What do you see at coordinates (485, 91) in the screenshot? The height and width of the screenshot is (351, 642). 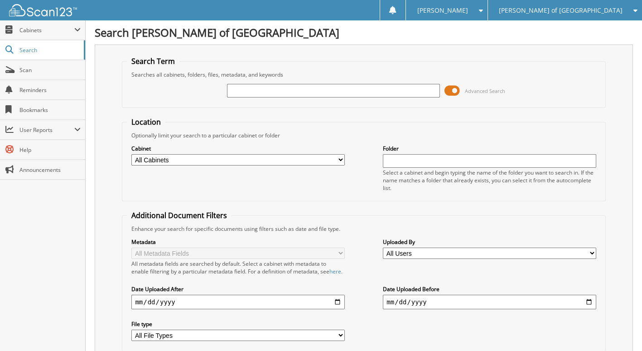 I see `span: Advanced Search` at bounding box center [485, 91].